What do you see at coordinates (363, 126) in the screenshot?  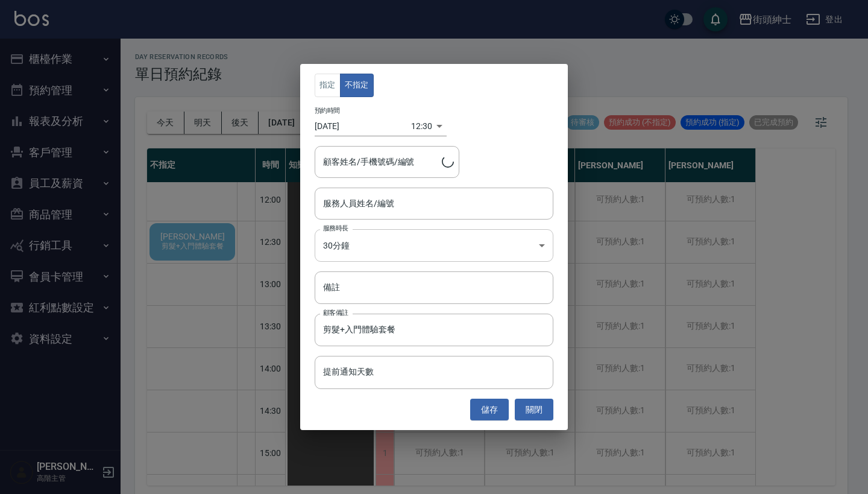 I see `input: Choose date, selected date is 2025-08-30` at bounding box center [363, 126].